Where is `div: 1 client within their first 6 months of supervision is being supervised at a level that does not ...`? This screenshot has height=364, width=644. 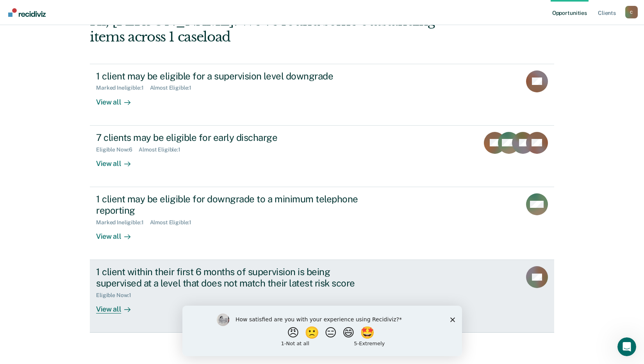 div: 1 client within their first 6 months of supervision is being supervised at a level that does not ... is located at coordinates (234, 277).